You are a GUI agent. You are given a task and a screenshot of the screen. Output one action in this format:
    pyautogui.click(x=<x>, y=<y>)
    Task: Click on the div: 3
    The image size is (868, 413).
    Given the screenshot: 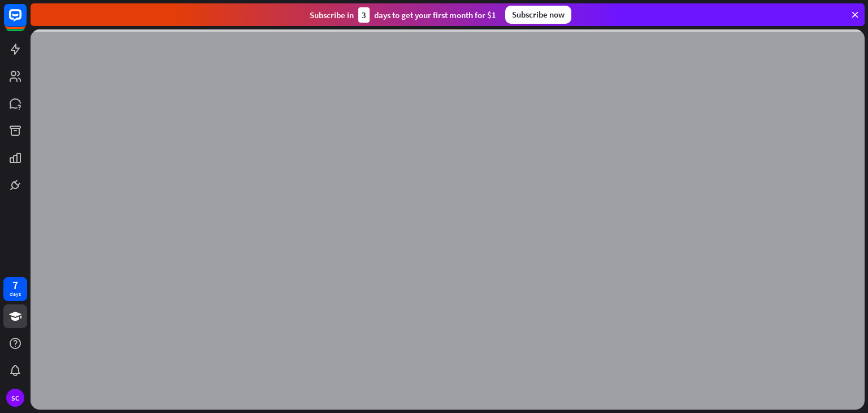 What is the action you would take?
    pyautogui.click(x=364, y=15)
    